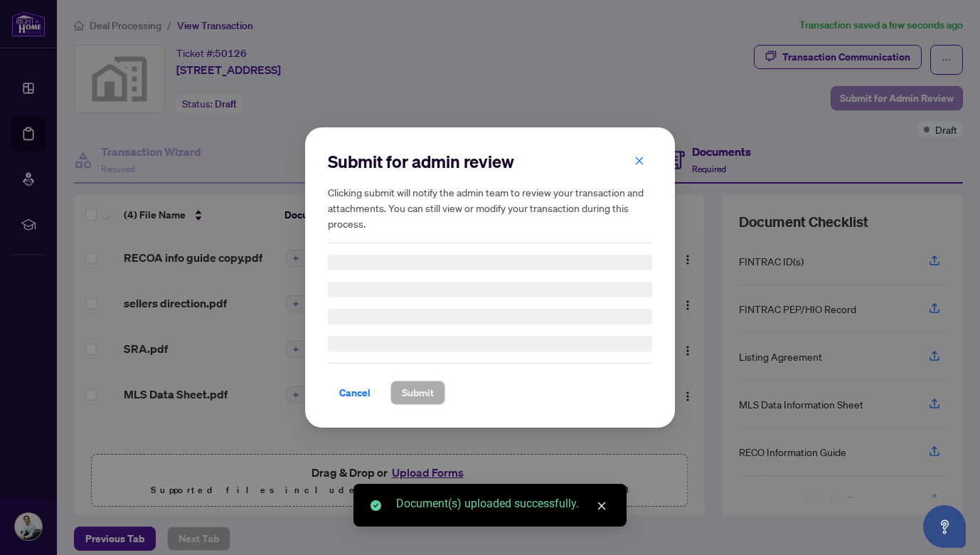  I want to click on span: check-circle, so click(375, 505).